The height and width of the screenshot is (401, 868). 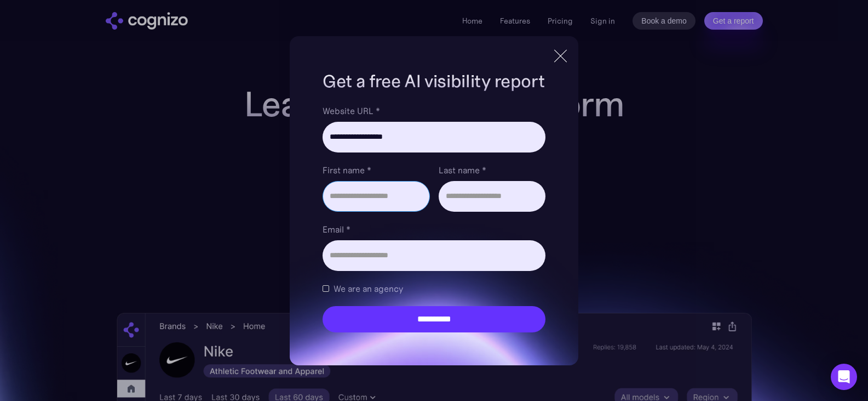 I want to click on h1: Get a free AI visibility report, so click(x=434, y=81).